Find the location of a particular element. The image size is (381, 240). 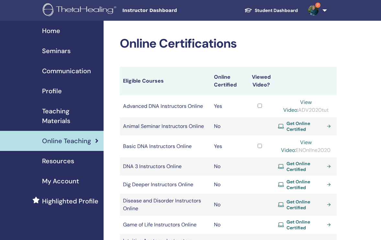

td: Dig Deeper Instructors Online is located at coordinates (165, 184).